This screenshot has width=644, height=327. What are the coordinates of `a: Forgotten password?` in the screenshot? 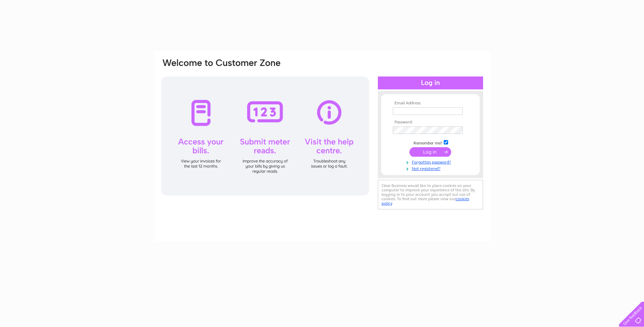 It's located at (431, 161).